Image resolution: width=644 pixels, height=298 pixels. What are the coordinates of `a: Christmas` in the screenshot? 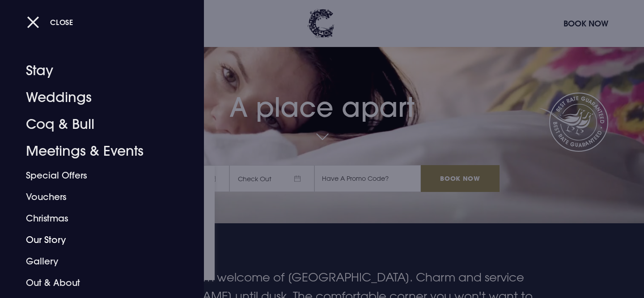 It's located at (97, 218).